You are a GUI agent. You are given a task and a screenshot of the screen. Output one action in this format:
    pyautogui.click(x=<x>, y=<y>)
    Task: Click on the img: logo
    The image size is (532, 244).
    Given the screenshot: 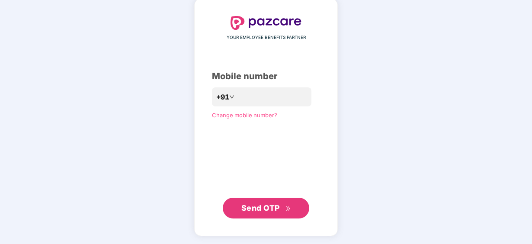 What is the action you would take?
    pyautogui.click(x=266, y=23)
    